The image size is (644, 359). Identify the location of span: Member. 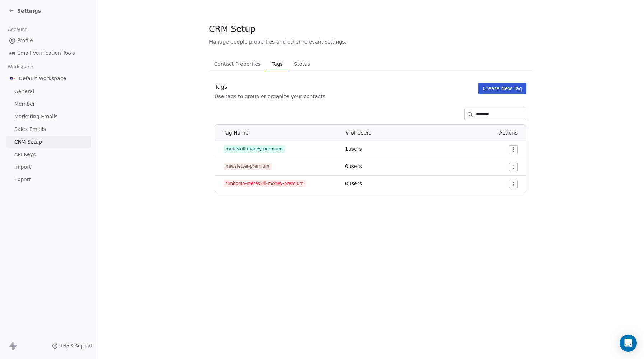
(25, 104).